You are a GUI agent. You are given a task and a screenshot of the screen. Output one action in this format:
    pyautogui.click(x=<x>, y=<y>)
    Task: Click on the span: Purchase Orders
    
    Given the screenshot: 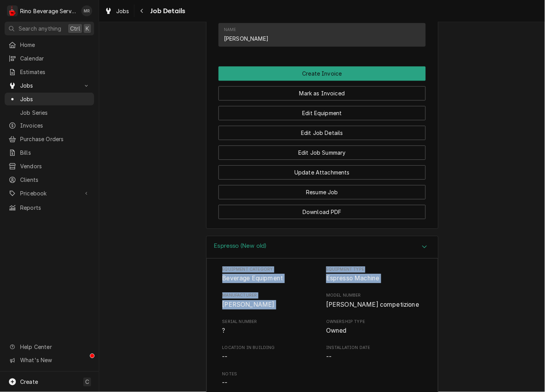 What is the action you would take?
    pyautogui.click(x=55, y=139)
    